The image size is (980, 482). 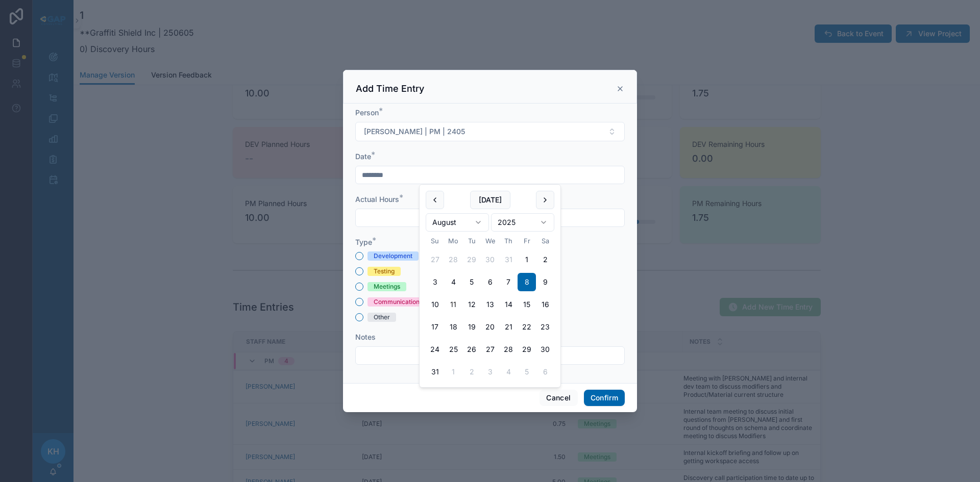 I want to click on div: Testing, so click(x=384, y=272).